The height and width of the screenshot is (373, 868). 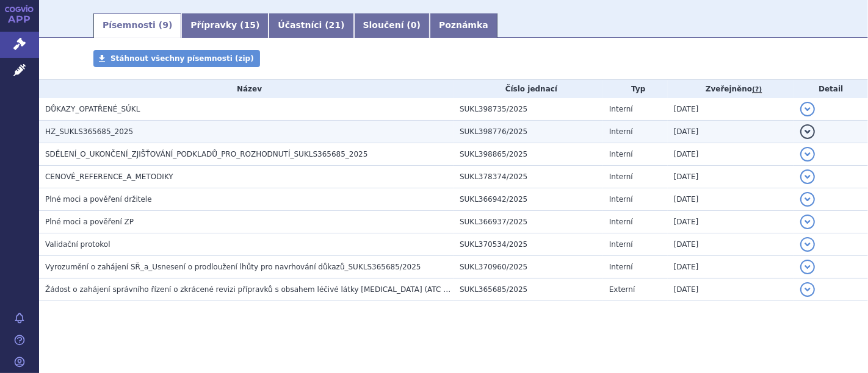 What do you see at coordinates (528, 222) in the screenshot?
I see `td: SUKL366937/2025` at bounding box center [528, 222].